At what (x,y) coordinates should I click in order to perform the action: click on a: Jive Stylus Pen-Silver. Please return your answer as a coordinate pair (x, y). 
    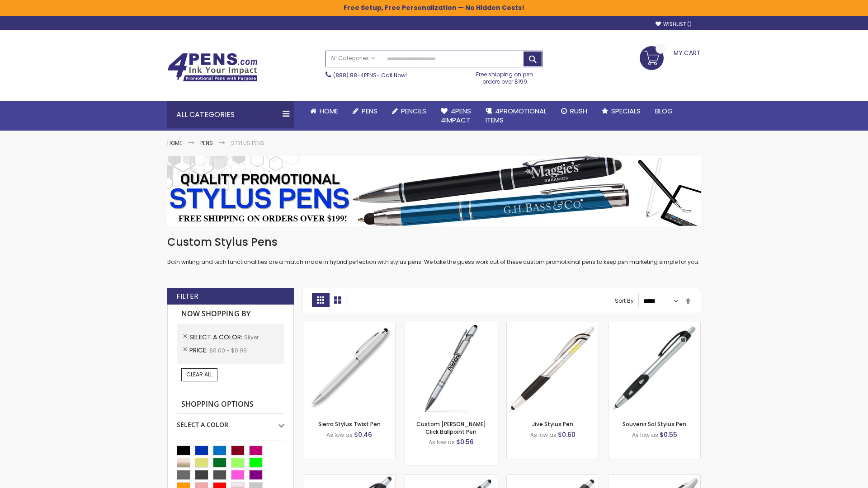
    Looking at the image, I should click on (553, 325).